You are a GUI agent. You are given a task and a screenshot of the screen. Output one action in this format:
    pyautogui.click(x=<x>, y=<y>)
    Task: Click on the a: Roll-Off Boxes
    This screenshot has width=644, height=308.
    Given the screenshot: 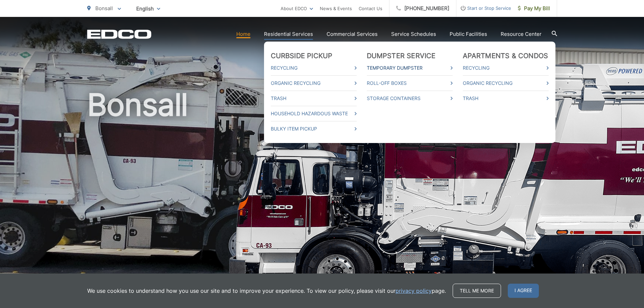 What is the action you would take?
    pyautogui.click(x=410, y=83)
    